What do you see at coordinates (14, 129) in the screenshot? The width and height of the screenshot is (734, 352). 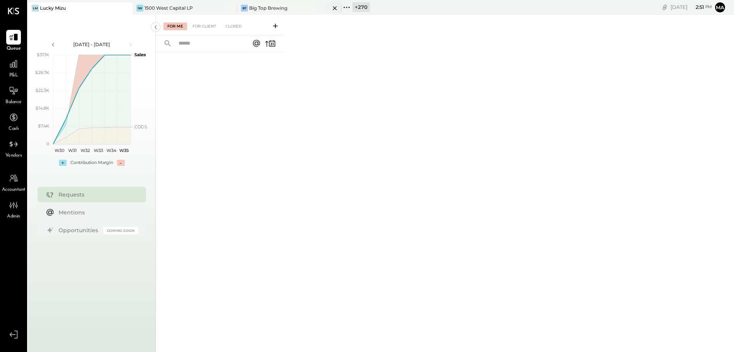 I see `span: Cash` at bounding box center [14, 129].